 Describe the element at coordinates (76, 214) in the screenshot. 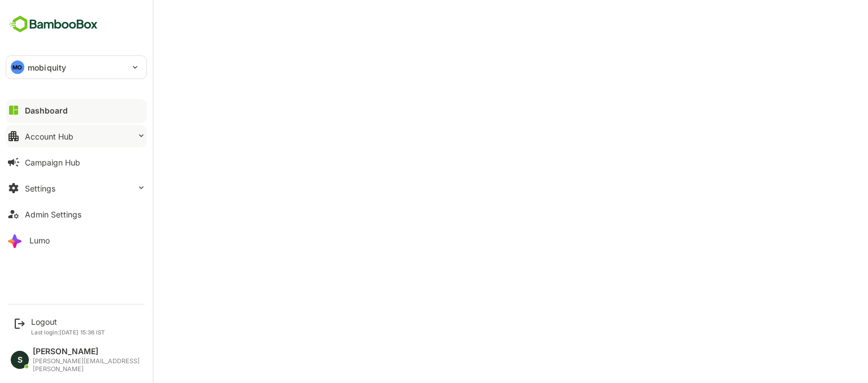

I see `button: Admin Settings` at that location.